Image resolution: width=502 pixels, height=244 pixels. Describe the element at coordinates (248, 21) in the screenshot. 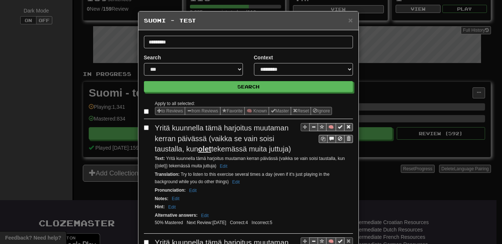

I see `h5: Suomi - test` at that location.